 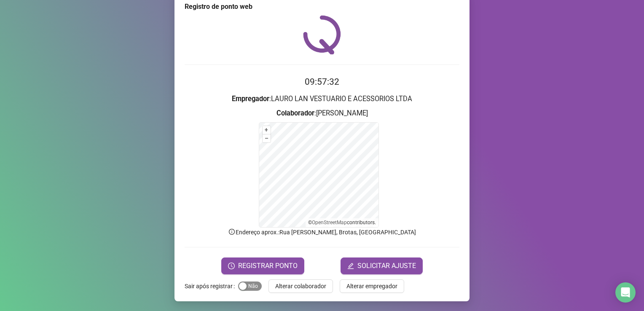 I want to click on time: 09:57:32, so click(x=322, y=82).